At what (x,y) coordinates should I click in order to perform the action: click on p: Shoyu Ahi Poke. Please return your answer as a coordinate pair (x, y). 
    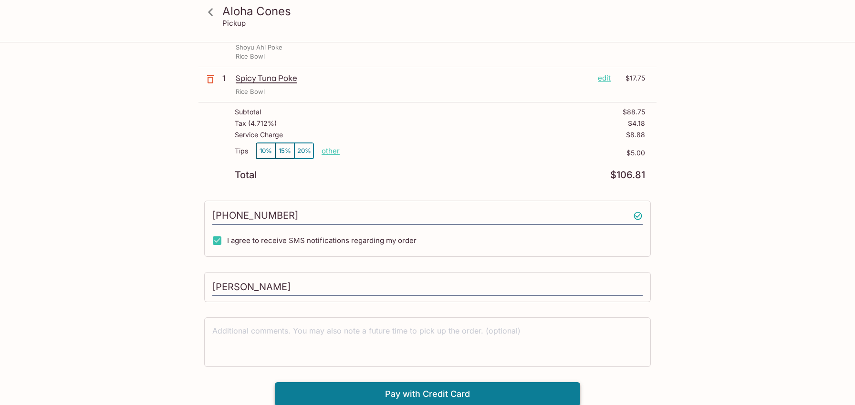
    Looking at the image, I should click on (259, 47).